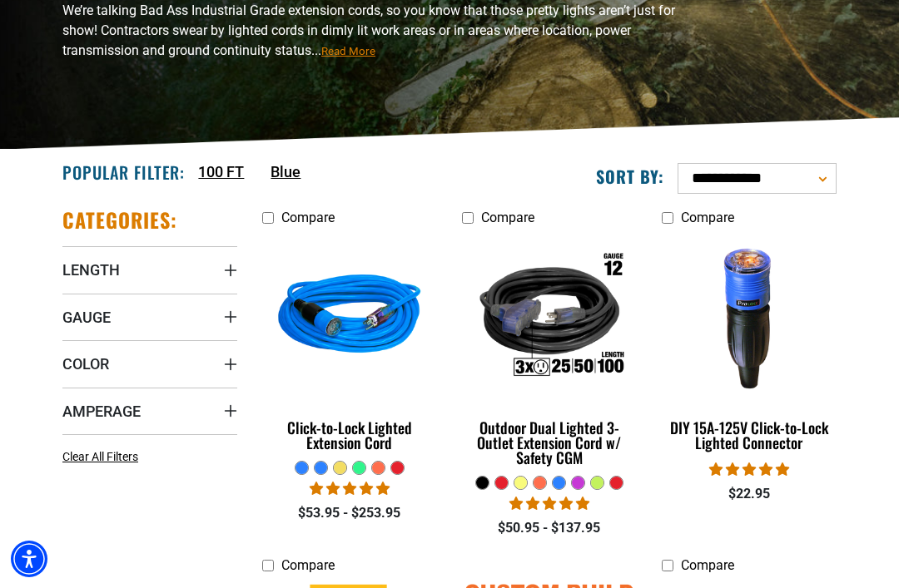  I want to click on label: Sort by:, so click(630, 176).